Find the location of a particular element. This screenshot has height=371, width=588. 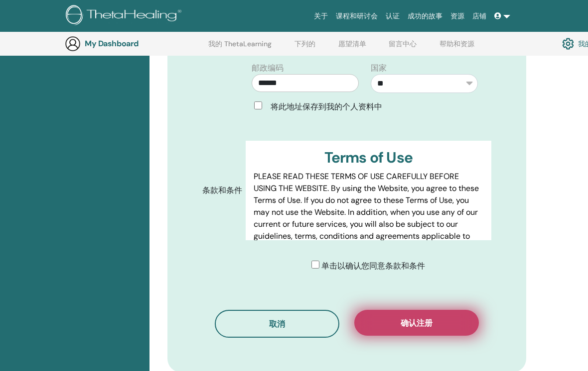

img: cog.svg is located at coordinates (568, 44).